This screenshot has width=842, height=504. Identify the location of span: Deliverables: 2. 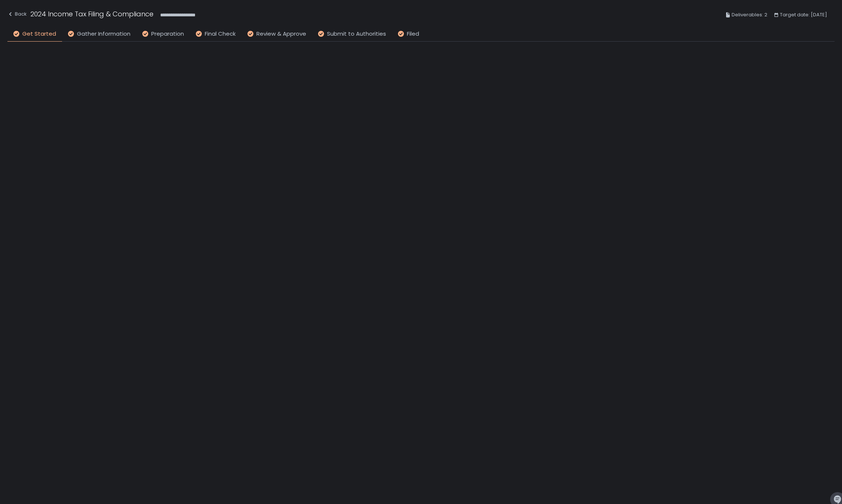
(750, 15).